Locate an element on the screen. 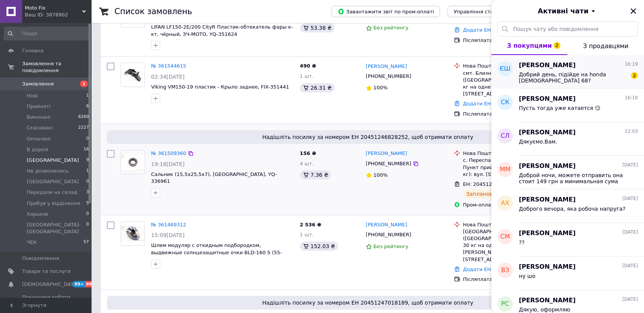  span: 5 is located at coordinates (87, 203).